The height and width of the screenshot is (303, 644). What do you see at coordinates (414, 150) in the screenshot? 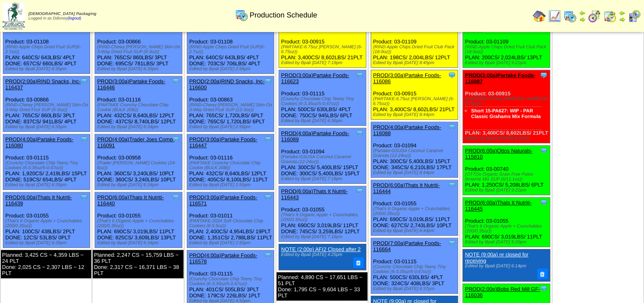
I see `div: Product: 03-01094 PLAN: 300CS / 5,400LBS / 15PLT DONE: 345CS / 6,210LBS / 17PLT` at bounding box center [414, 150].